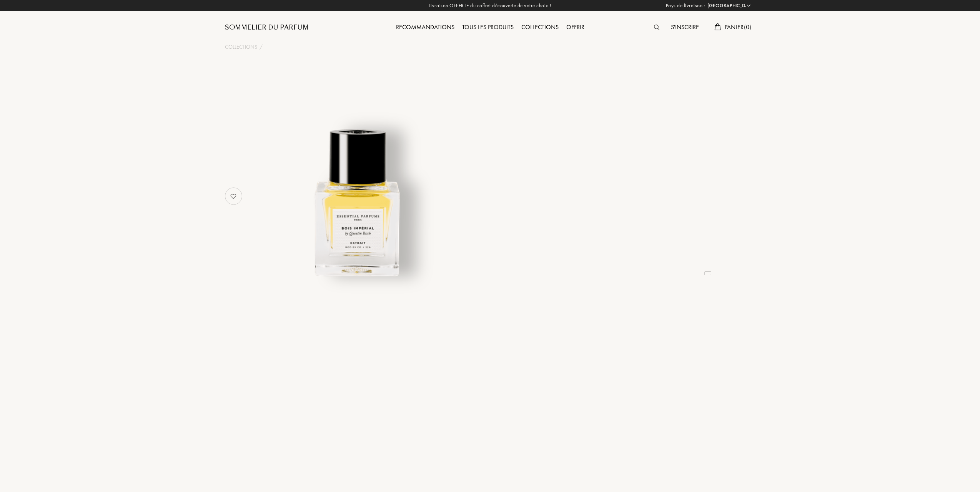  What do you see at coordinates (357, 193) in the screenshot?
I see `img: undefined undefined` at bounding box center [357, 193].